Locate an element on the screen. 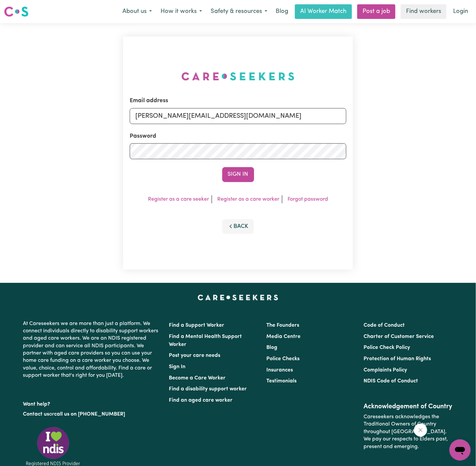 This screenshot has width=476, height=466. button: Sign In is located at coordinates (238, 175).